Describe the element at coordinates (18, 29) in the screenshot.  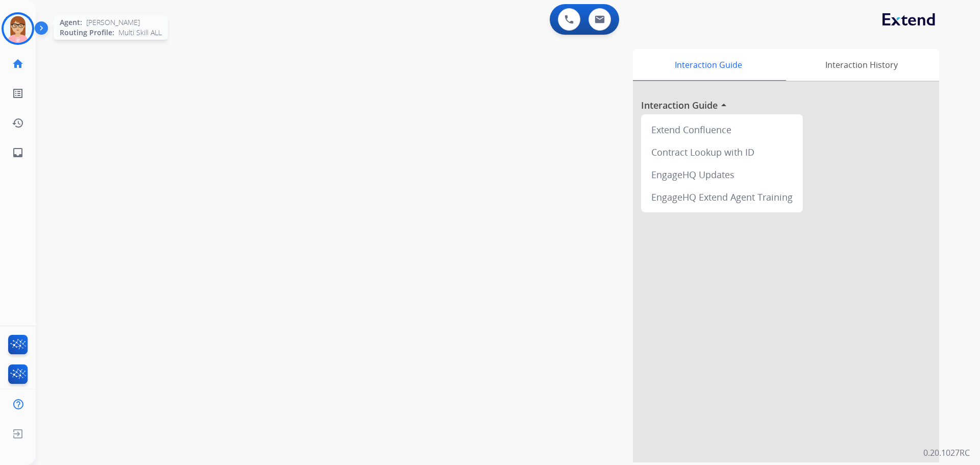
I see `img: avatar` at that location.